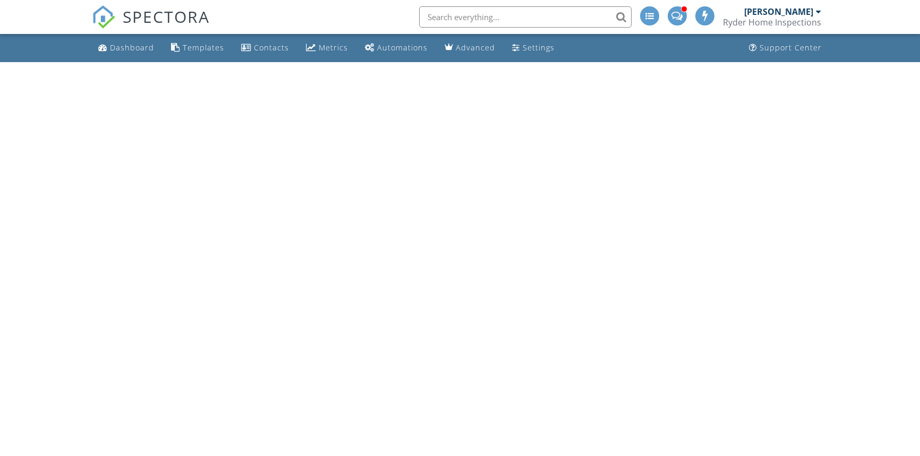 This screenshot has width=920, height=456. What do you see at coordinates (396, 48) in the screenshot?
I see `a: Automations (Advanced)` at bounding box center [396, 48].